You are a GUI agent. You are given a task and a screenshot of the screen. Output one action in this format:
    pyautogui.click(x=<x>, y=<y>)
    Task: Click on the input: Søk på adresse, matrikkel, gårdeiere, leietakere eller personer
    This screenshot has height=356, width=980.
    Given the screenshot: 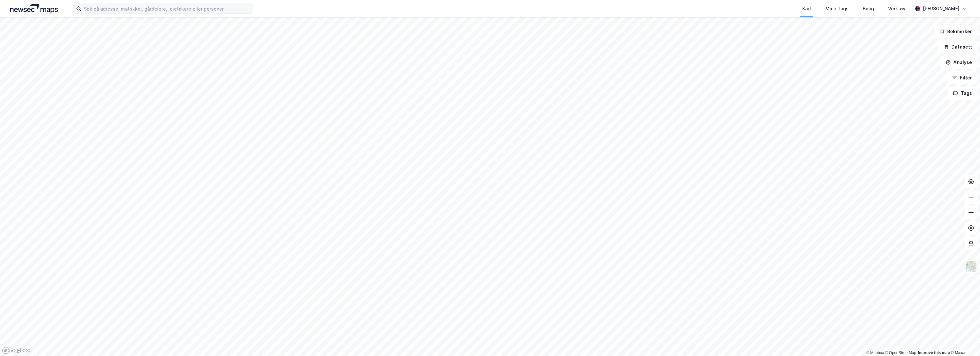 What is the action you would take?
    pyautogui.click(x=167, y=9)
    